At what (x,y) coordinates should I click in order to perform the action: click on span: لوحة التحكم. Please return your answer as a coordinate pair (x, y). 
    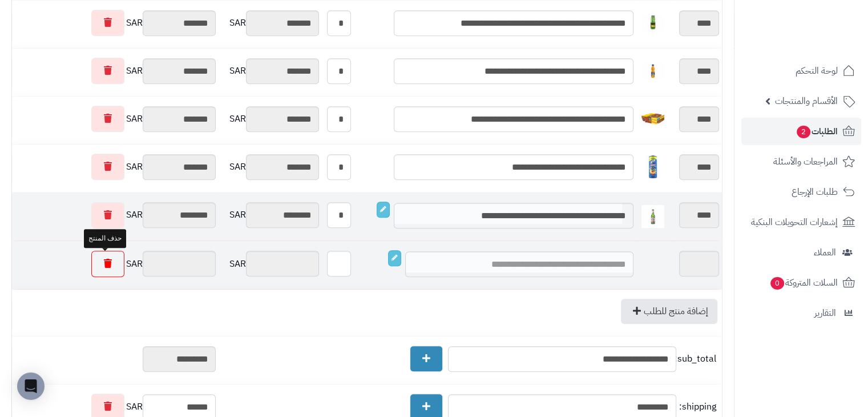
    Looking at the image, I should click on (817, 71).